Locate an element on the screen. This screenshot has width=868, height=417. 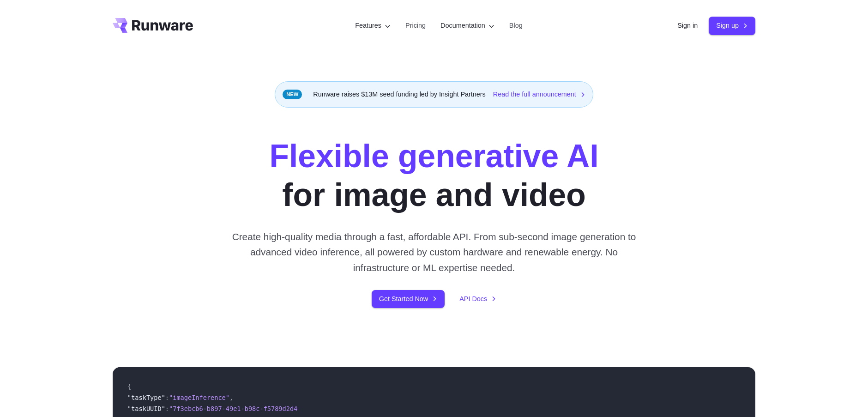
a: Get Started Now is located at coordinates (408, 299).